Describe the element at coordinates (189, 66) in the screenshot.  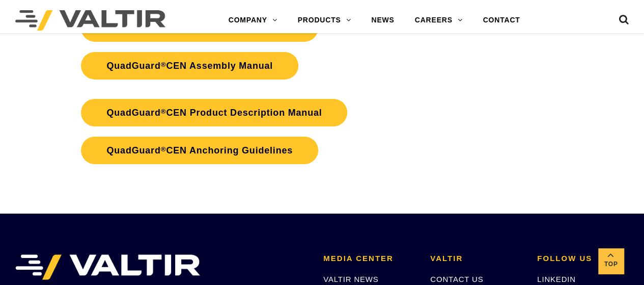
I see `a: QuadGuard®CEN Assembly Manual` at that location.